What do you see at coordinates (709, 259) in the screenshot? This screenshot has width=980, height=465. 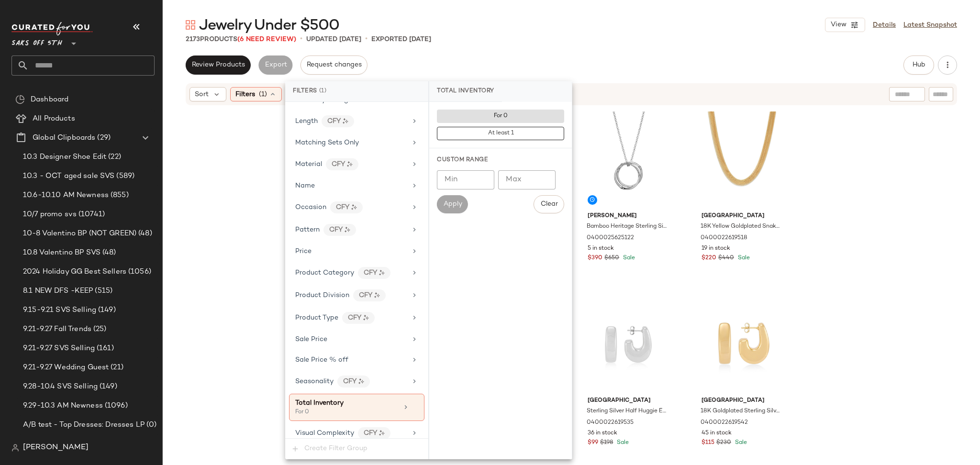 I see `span: $220` at bounding box center [709, 259].